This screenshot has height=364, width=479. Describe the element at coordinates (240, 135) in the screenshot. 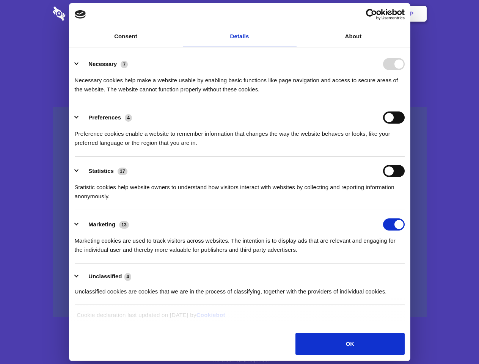

I see `div: Preference cookies enable a website to remember information that changes the way the website beha...` at that location.